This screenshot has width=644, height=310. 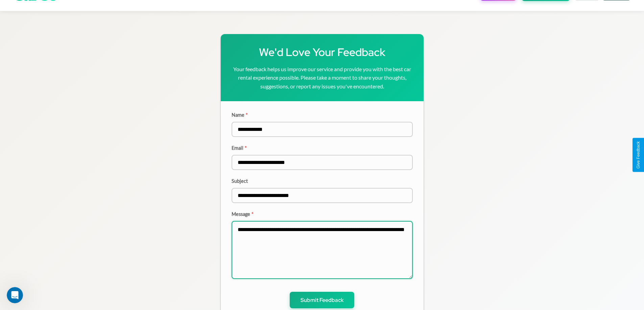 I want to click on p: Your feedback helps us improve our service and provide you with the best car rental experience po..., so click(x=322, y=78).